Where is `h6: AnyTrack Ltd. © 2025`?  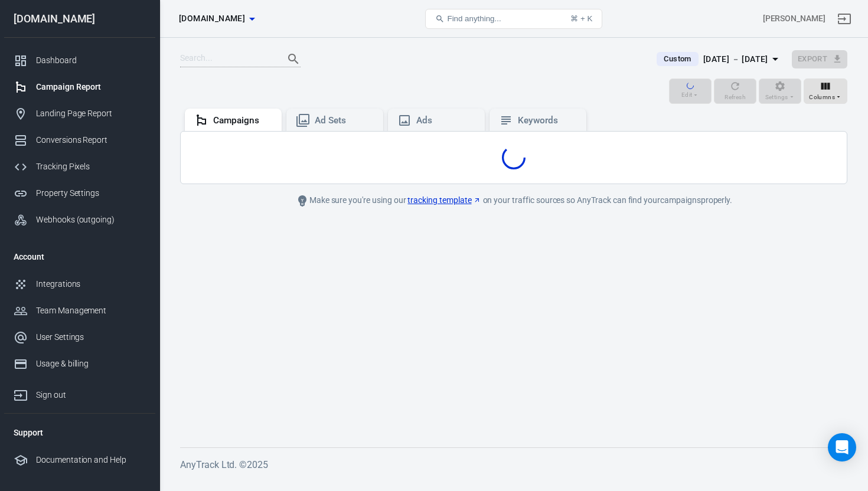 h6: AnyTrack Ltd. © 2025 is located at coordinates (514, 464).